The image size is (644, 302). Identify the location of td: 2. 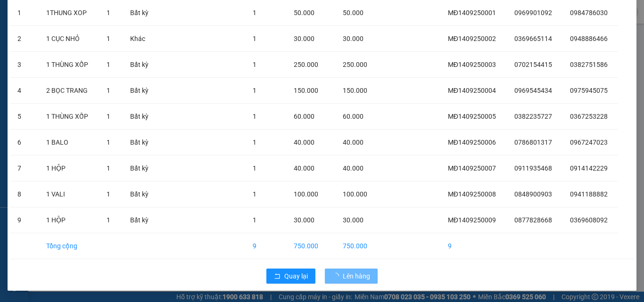
(24, 39).